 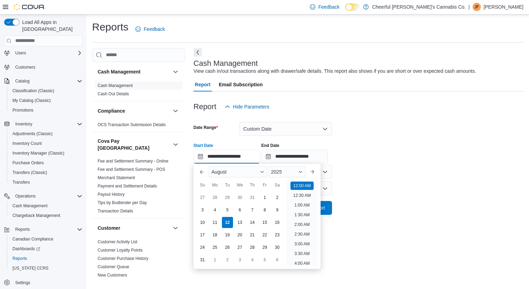 I want to click on span: Tips by Budtender per Day, so click(x=122, y=202).